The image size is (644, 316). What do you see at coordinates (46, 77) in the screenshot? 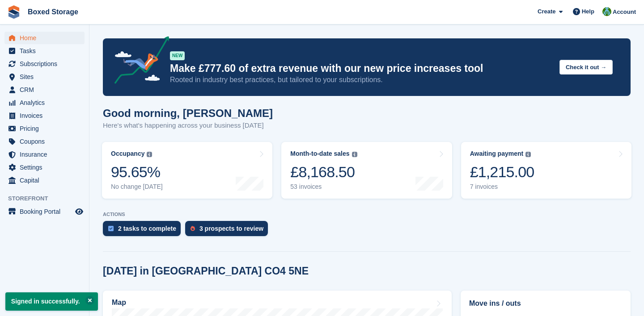
I see `span: Sites` at bounding box center [46, 77].